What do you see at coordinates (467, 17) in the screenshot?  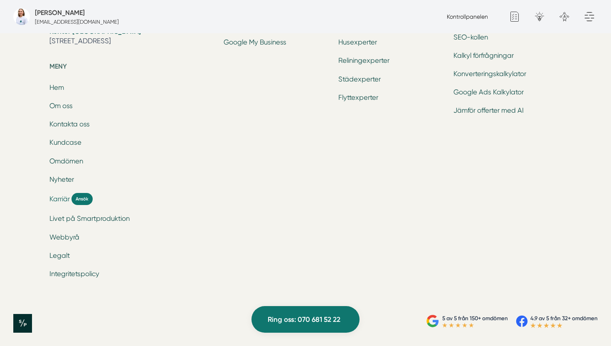 I see `a: Kontrollpanelen` at bounding box center [467, 17].